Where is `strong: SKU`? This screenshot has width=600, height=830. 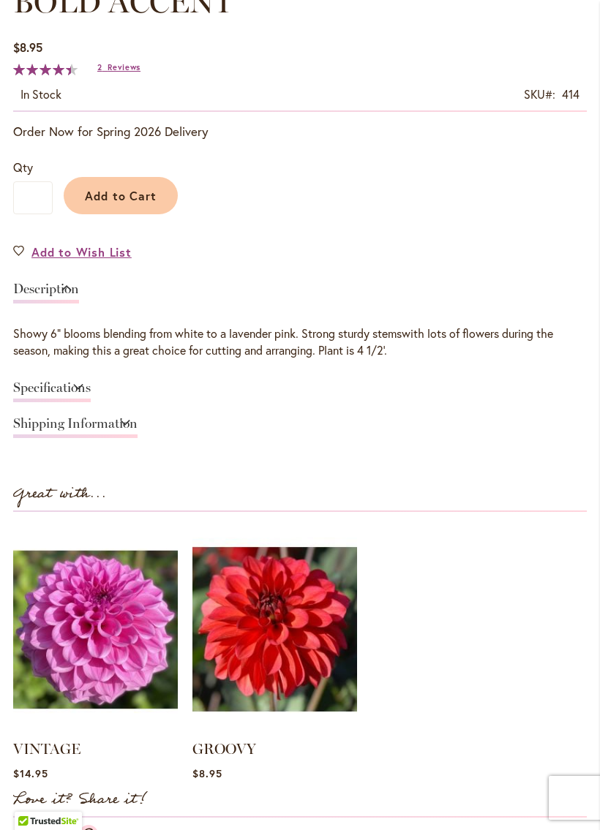 strong: SKU is located at coordinates (539, 94).